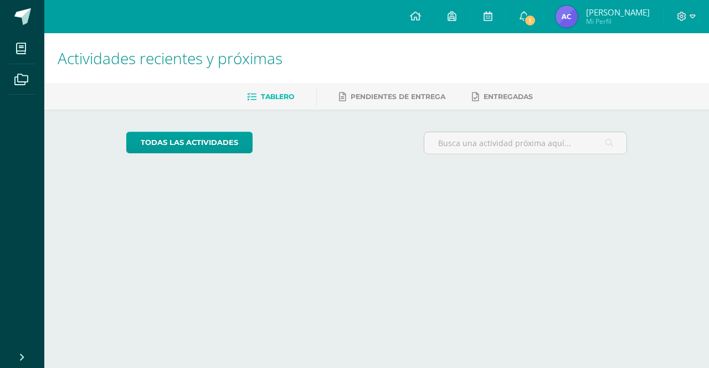 The height and width of the screenshot is (368, 709). Describe the element at coordinates (567, 17) in the screenshot. I see `img: 064e1341fa736840b325da5ff0e83846.png` at that location.